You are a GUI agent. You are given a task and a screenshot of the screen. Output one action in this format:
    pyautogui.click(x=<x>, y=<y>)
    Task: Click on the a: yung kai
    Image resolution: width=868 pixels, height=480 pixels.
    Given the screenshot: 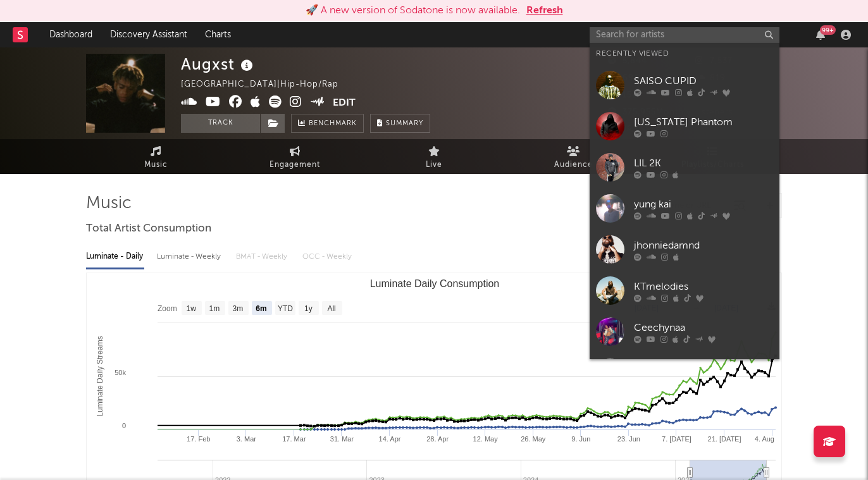 What is the action you would take?
    pyautogui.click(x=685, y=208)
    